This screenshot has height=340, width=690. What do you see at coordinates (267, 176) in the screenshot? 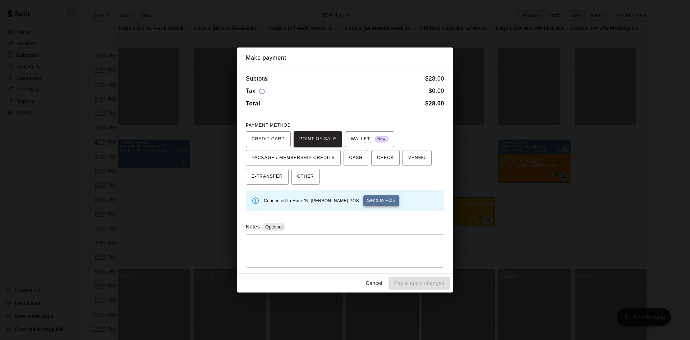
I see `button: E-TRANSFER` at bounding box center [267, 176].